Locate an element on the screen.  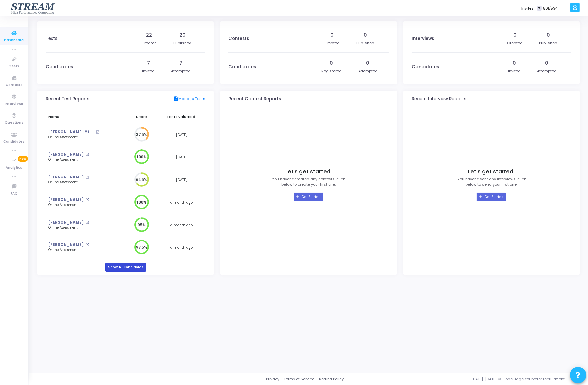
span: FAQ is located at coordinates (14, 194).